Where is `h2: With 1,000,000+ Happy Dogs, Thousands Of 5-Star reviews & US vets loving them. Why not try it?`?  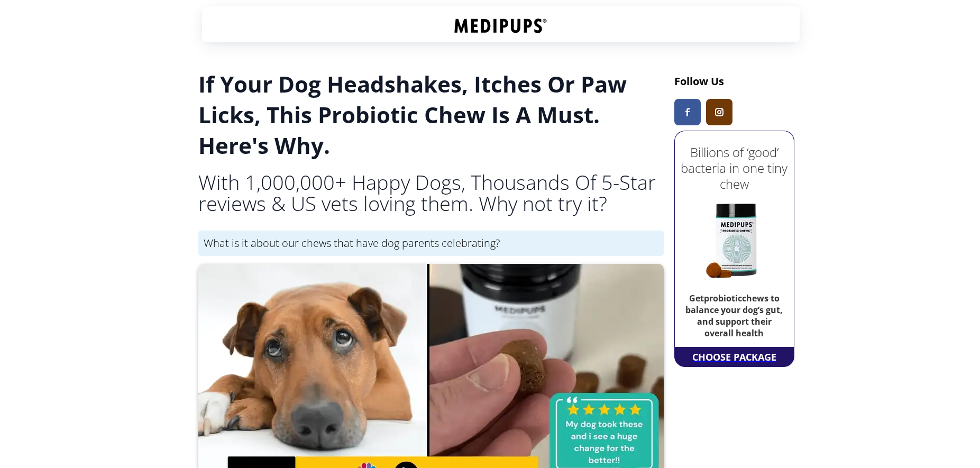 h2: With 1,000,000+ Happy Dogs, Thousands Of 5-Star reviews & US vets loving them. Why not try it? is located at coordinates (431, 192).